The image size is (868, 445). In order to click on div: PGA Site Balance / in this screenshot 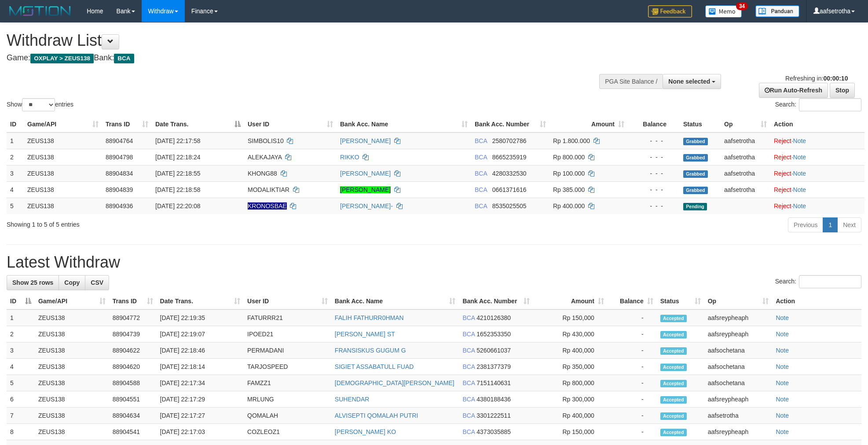, I will do `click(631, 81)`.